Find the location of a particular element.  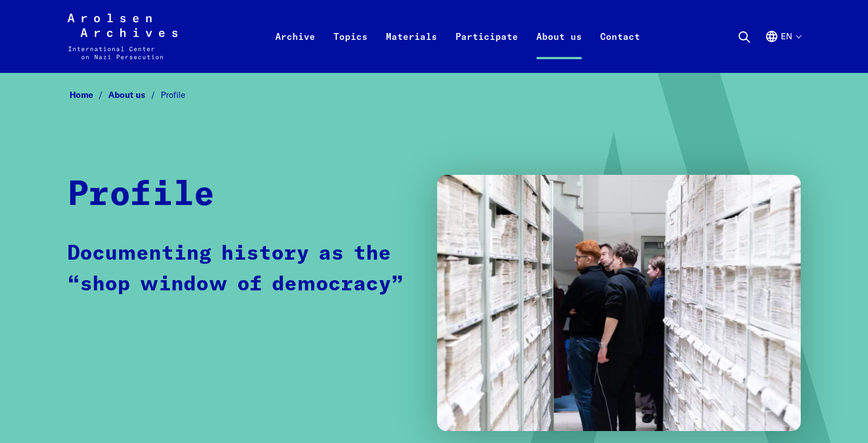

a: Participate is located at coordinates (487, 50).